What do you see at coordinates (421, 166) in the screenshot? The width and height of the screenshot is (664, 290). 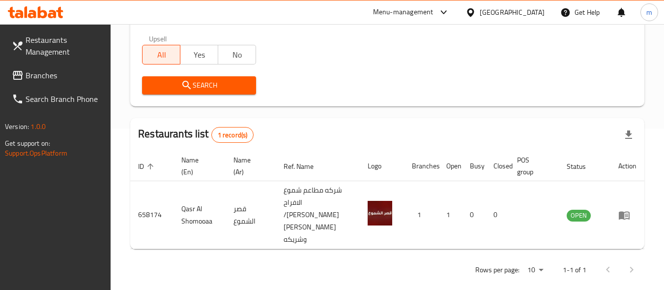 I see `th: Branches` at bounding box center [421, 166].